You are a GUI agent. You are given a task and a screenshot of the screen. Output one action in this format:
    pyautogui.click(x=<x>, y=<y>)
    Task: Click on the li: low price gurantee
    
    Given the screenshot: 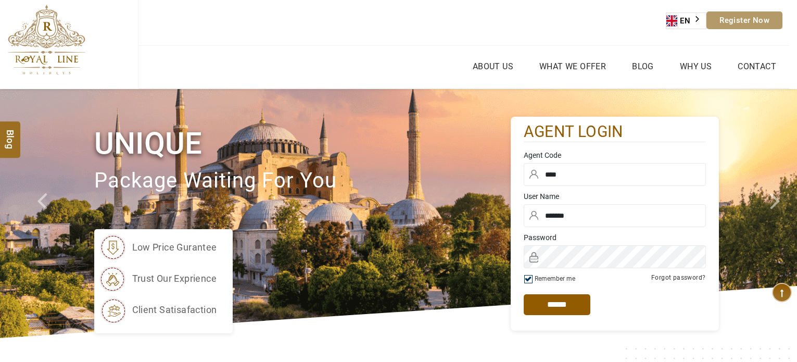 What is the action you would take?
    pyautogui.click(x=158, y=247)
    